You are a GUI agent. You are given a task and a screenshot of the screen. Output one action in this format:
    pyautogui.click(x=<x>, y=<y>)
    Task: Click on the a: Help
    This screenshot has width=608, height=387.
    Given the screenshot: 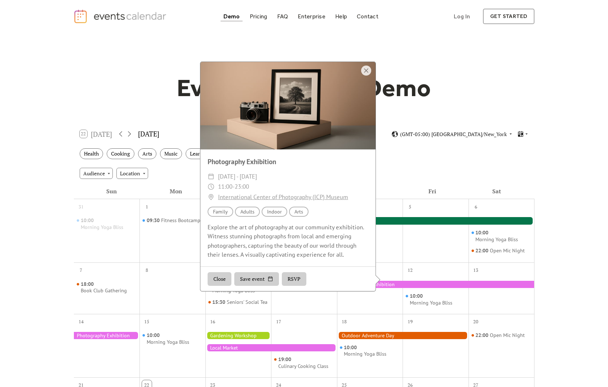 What is the action you would take?
    pyautogui.click(x=341, y=16)
    